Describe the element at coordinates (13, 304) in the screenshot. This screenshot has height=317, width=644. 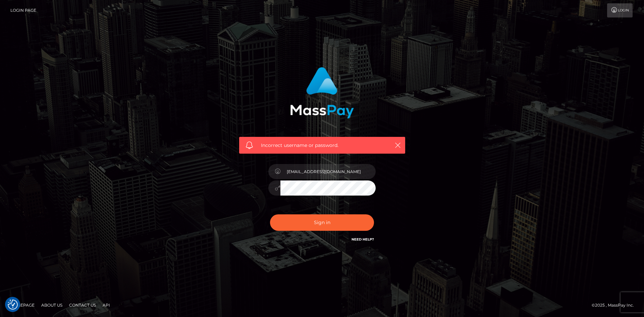
I see `img: Revisit consent button` at that location.